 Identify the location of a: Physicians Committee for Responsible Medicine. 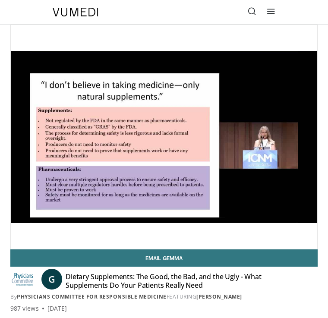
(92, 297).